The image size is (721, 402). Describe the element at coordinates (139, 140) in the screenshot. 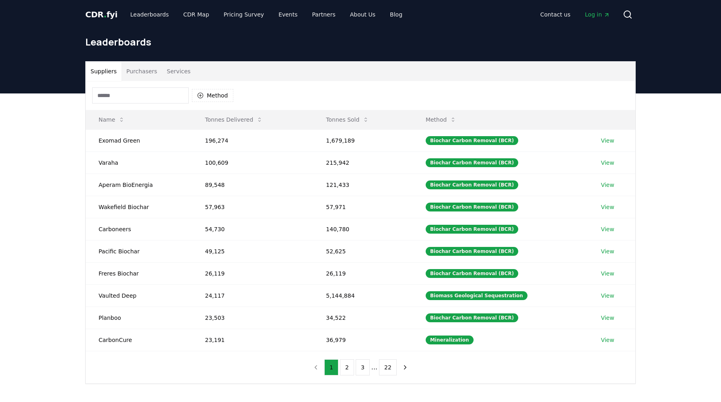

I see `td: Exomad Green` at that location.